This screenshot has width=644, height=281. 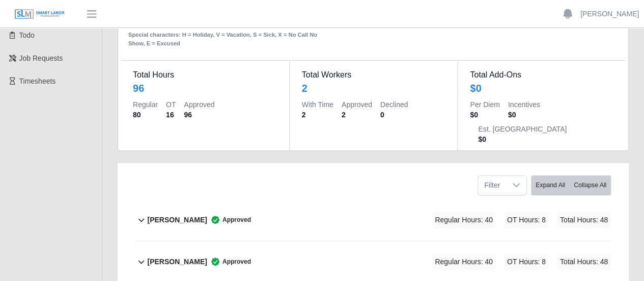 What do you see at coordinates (542, 75) in the screenshot?
I see `dt: Total Add-Ons` at bounding box center [542, 75].